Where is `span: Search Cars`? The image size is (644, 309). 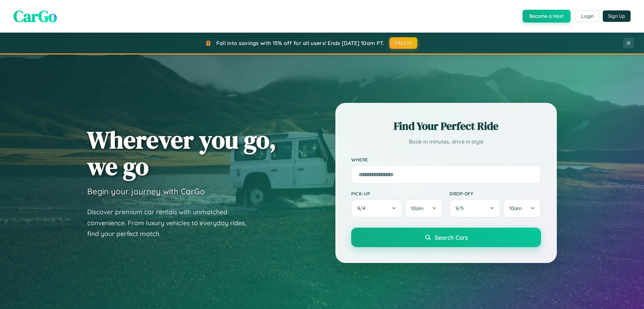 span: Search Cars is located at coordinates (451, 238).